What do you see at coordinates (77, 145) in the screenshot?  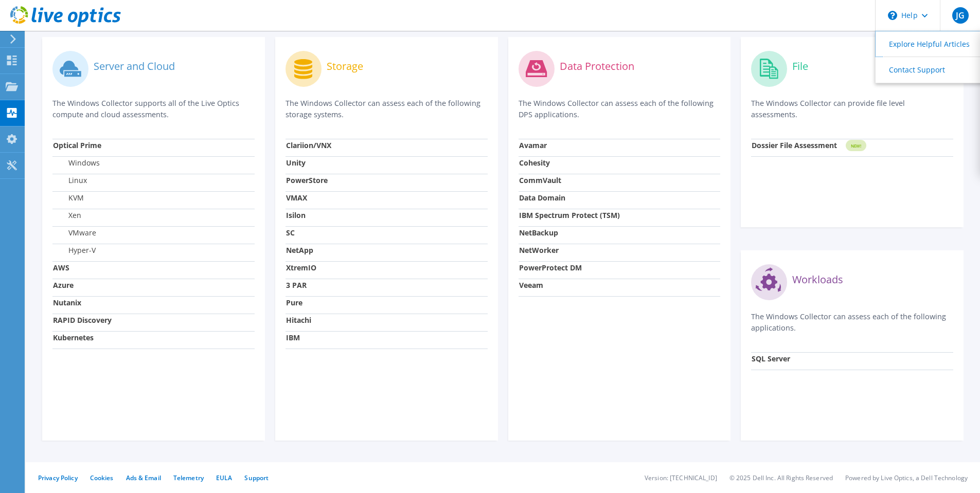 I see `strong: Optical Prime` at bounding box center [77, 145].